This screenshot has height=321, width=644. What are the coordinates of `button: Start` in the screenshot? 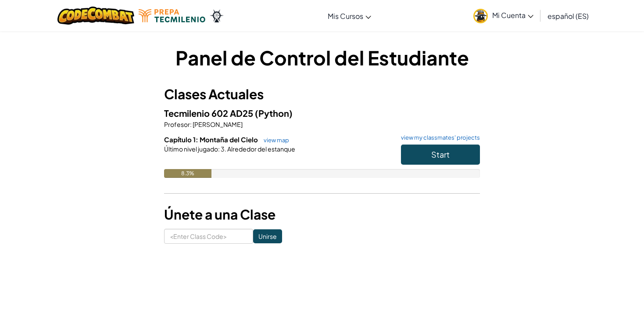 It's located at (441, 154).